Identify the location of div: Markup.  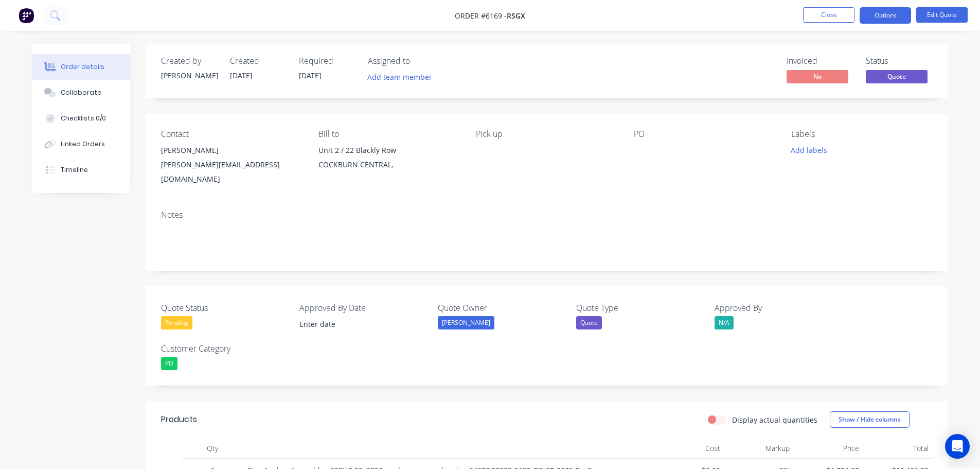
(759, 448).